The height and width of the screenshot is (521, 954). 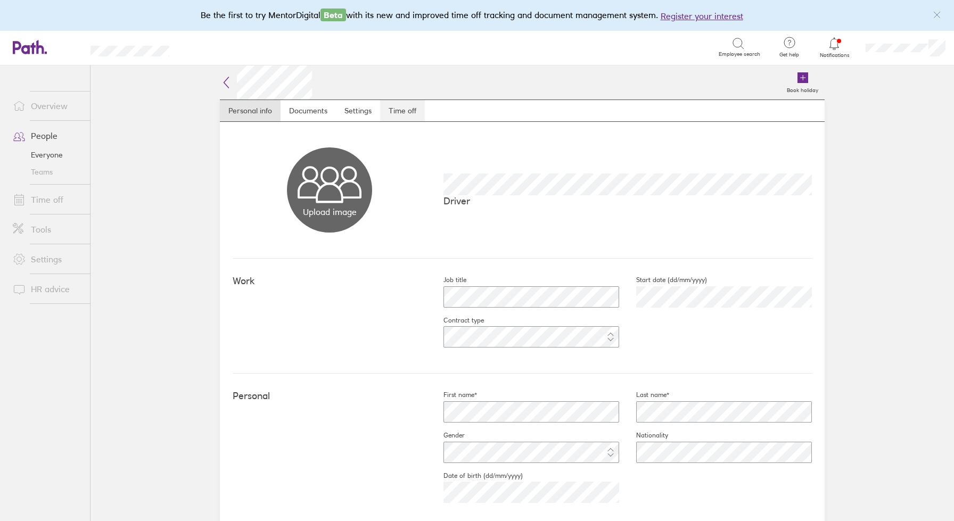 I want to click on a: Documents, so click(x=308, y=111).